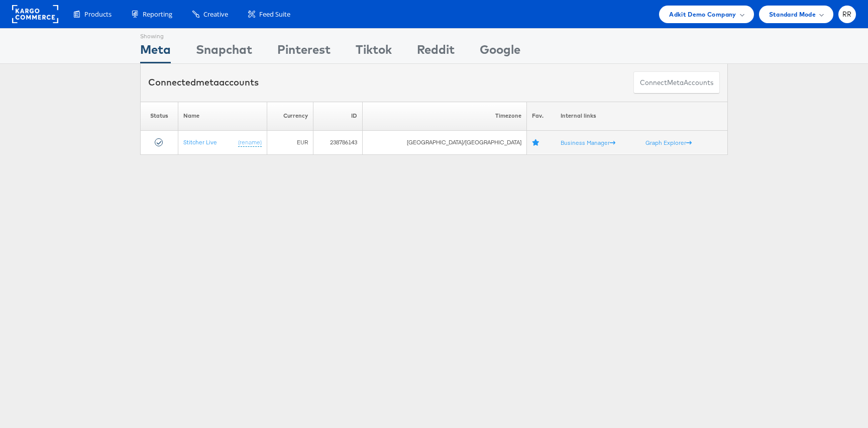  What do you see at coordinates (374, 52) in the screenshot?
I see `div: Tiktok` at bounding box center [374, 52].